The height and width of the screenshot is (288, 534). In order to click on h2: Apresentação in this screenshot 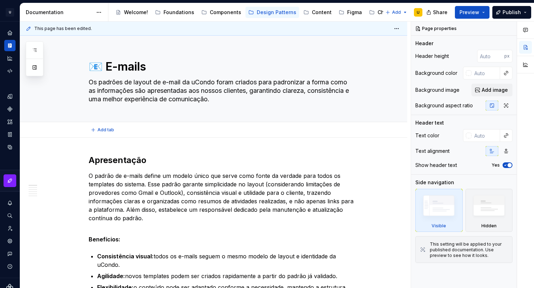, I will do `click(222, 160)`.